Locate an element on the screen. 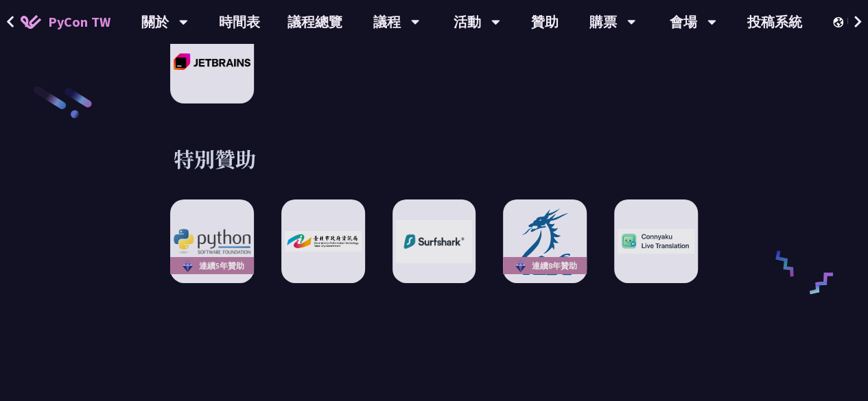 The image size is (868, 401). a: PyCon TW is located at coordinates (65, 22).